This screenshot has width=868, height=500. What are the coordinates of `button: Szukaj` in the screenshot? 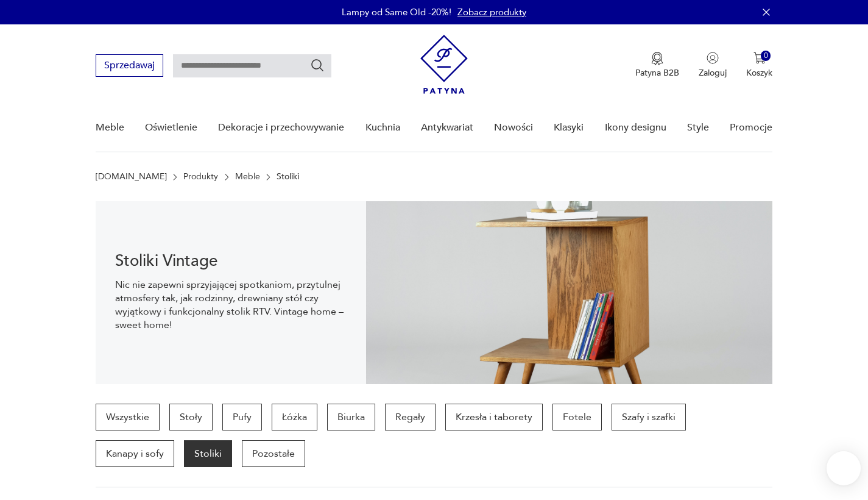 It's located at (317, 66).